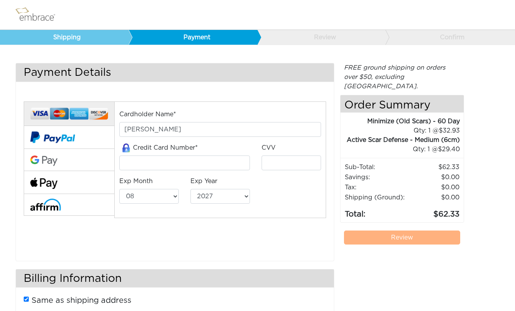 This screenshot has width=515, height=311. Describe the element at coordinates (402, 104) in the screenshot. I see `h4: Order Summary` at that location.